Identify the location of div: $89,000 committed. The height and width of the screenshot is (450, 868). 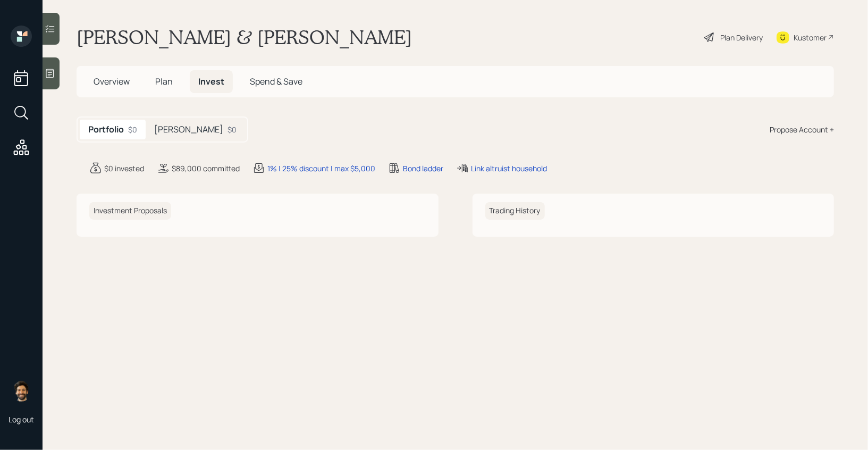
(206, 168).